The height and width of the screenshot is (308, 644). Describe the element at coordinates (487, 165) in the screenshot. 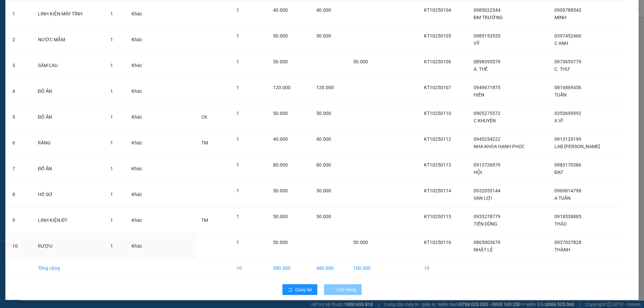

I see `span: 0913726979` at that location.